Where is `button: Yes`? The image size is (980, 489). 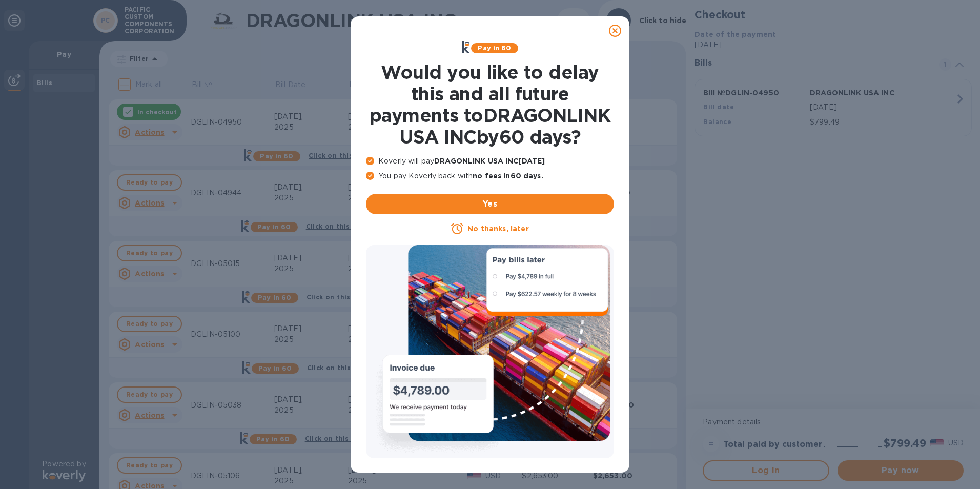 button: Yes is located at coordinates (490, 204).